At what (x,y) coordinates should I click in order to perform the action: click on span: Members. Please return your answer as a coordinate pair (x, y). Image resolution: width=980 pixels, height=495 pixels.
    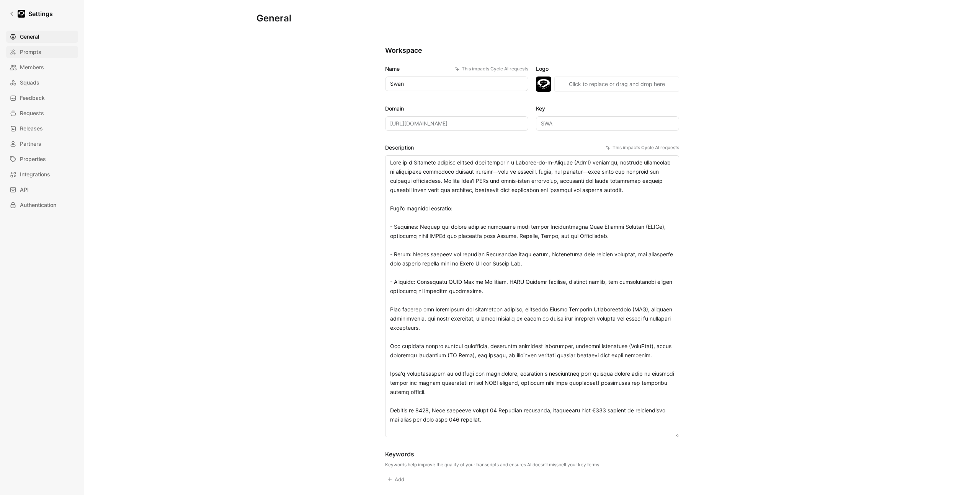
    Looking at the image, I should click on (32, 67).